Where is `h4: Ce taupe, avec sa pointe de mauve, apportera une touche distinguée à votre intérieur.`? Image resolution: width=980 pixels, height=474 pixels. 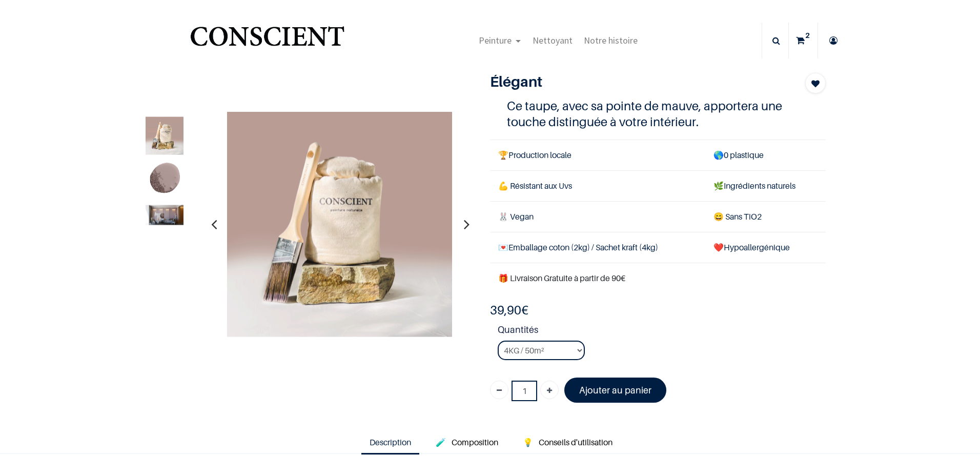
h4: Ce taupe, avec sa pointe de mauve, apportera une touche distinguée à votre intérieur. is located at coordinates (658, 114).